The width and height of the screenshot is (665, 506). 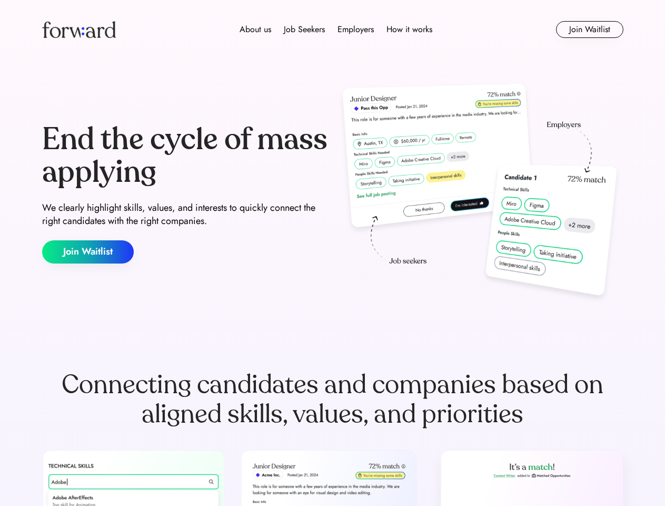 I want to click on img: Forward logo, so click(x=79, y=29).